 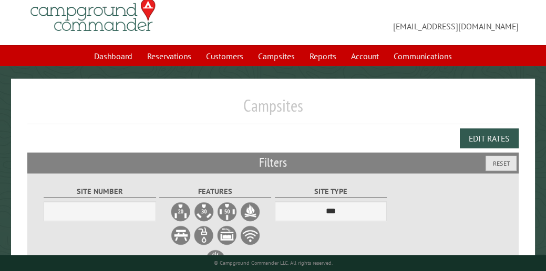 I want to click on label: Site Type, so click(x=330, y=192).